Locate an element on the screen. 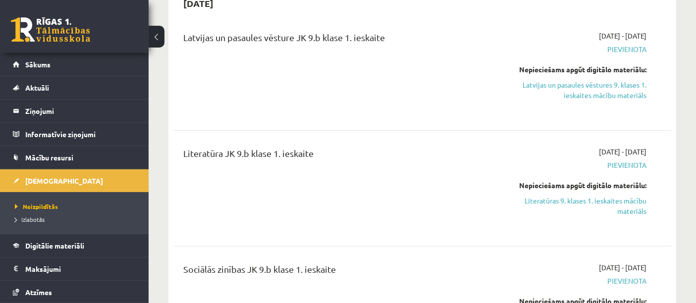  span: Neizpildītās is located at coordinates (36, 207).